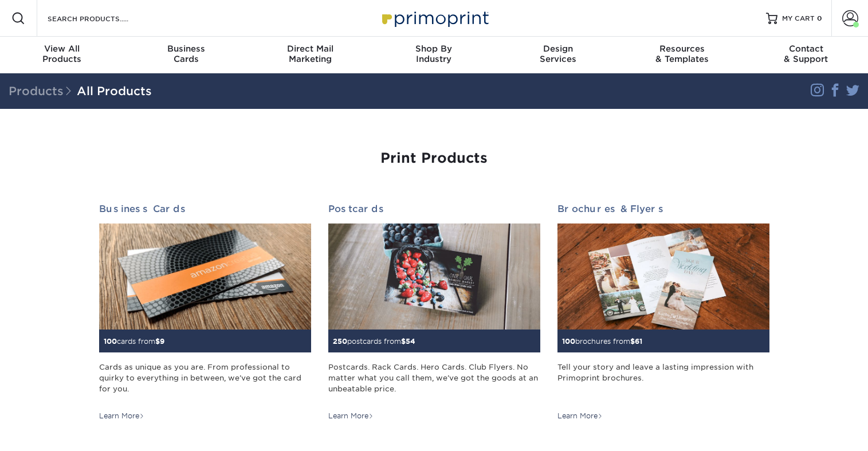 Image resolution: width=868 pixels, height=451 pixels. I want to click on h1: Print Products, so click(434, 158).